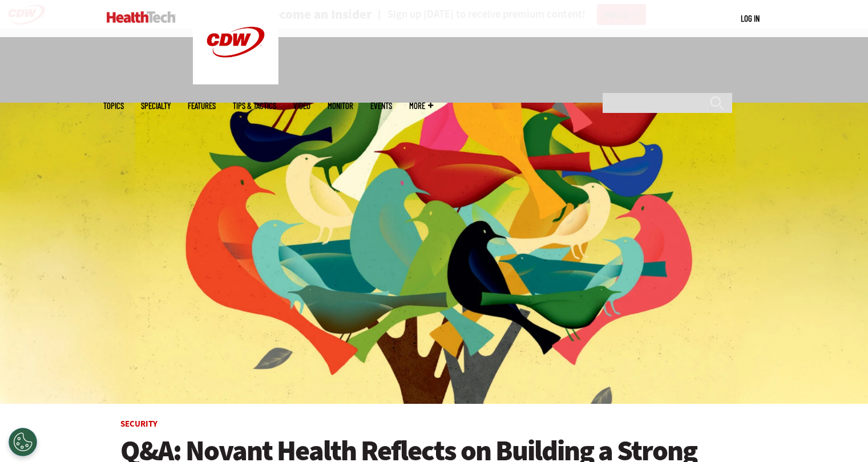 This screenshot has width=868, height=462. I want to click on a: Events, so click(381, 106).